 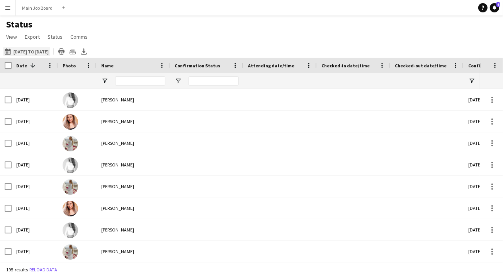 What do you see at coordinates (37, 8) in the screenshot?
I see `button: Main Job Board` at bounding box center [37, 8].